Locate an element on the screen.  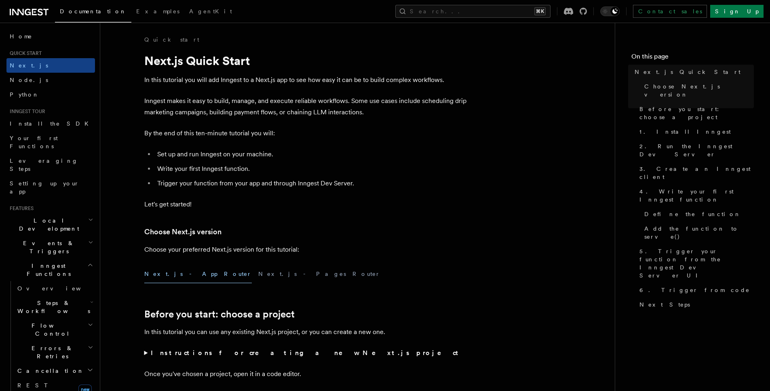
span: Define the function is located at coordinates (692, 214).